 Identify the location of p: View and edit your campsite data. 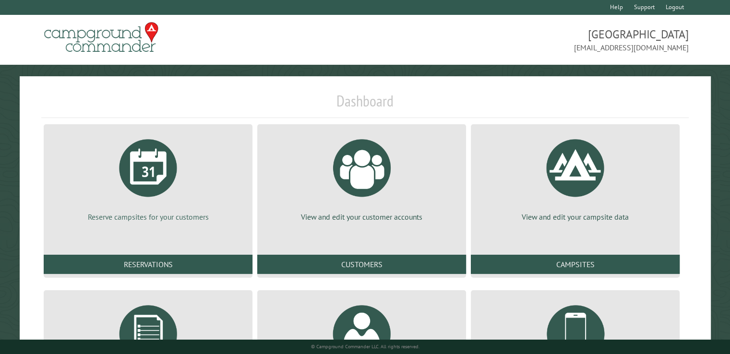
(575, 217).